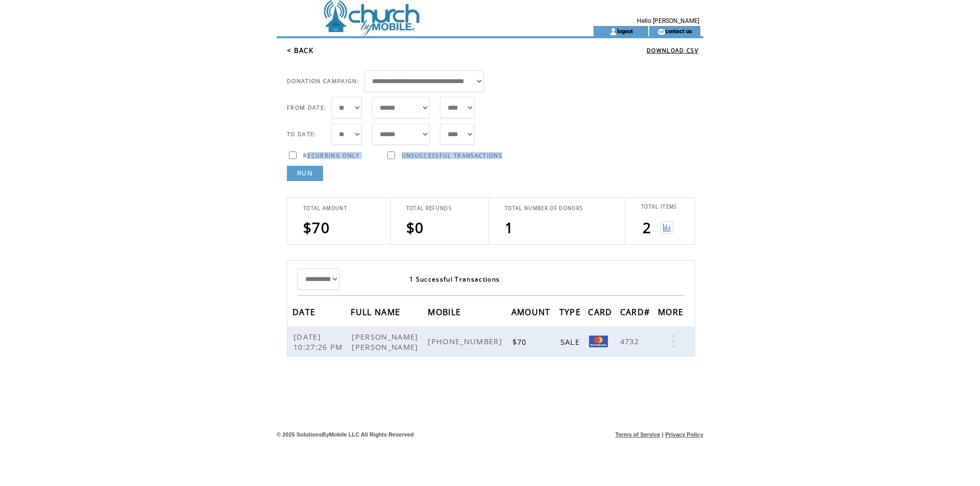  Describe the element at coordinates (454, 279) in the screenshot. I see `span: 1 Successful Transactions` at that location.